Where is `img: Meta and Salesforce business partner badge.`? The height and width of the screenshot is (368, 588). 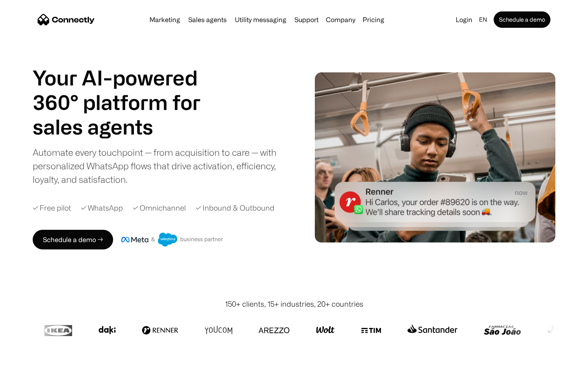 img: Meta and Salesforce business partner badge. is located at coordinates (172, 240).